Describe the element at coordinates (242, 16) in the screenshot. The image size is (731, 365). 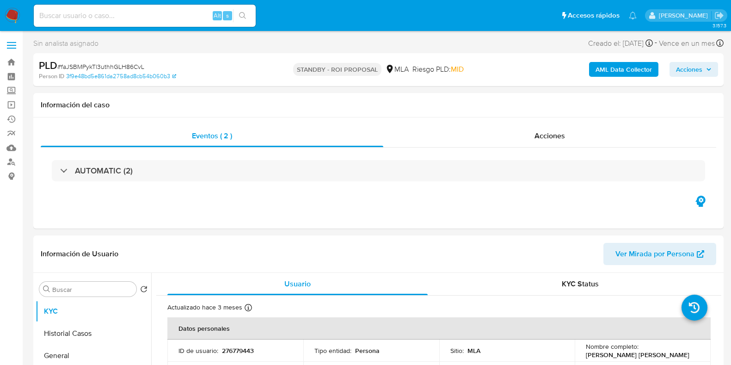
I see `button: search-icon` at that location.